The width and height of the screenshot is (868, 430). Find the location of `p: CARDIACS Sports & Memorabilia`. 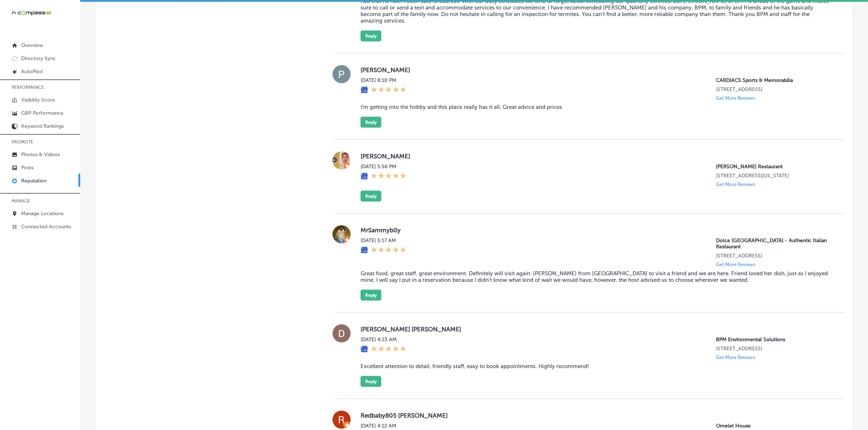

p: CARDIACS Sports & Memorabilia is located at coordinates (774, 80).